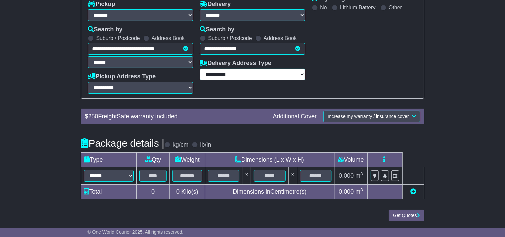 The image size is (505, 237). Describe the element at coordinates (109, 159) in the screenshot. I see `td: Type` at that location.